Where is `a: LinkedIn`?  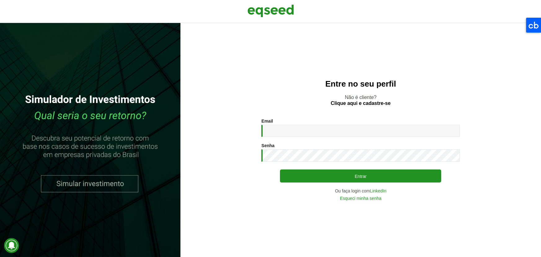 a: LinkedIn is located at coordinates (378, 191).